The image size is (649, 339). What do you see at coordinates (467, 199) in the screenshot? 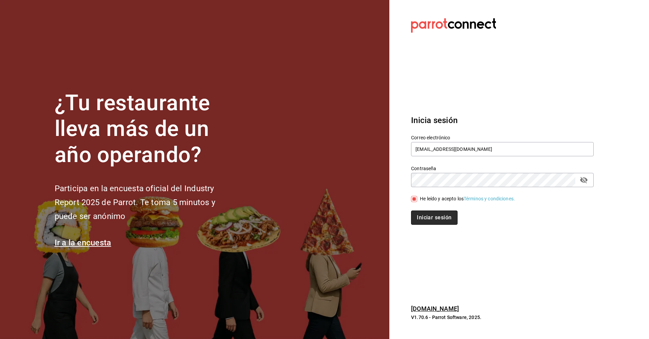
I see `div: He leído y acepto los` at bounding box center [467, 199].